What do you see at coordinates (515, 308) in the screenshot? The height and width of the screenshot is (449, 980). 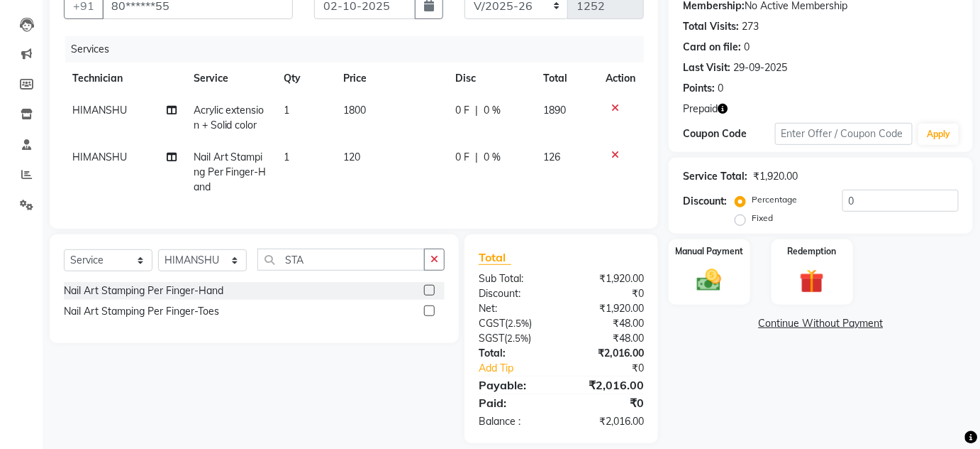 I see `div: Net:` at bounding box center [515, 308].